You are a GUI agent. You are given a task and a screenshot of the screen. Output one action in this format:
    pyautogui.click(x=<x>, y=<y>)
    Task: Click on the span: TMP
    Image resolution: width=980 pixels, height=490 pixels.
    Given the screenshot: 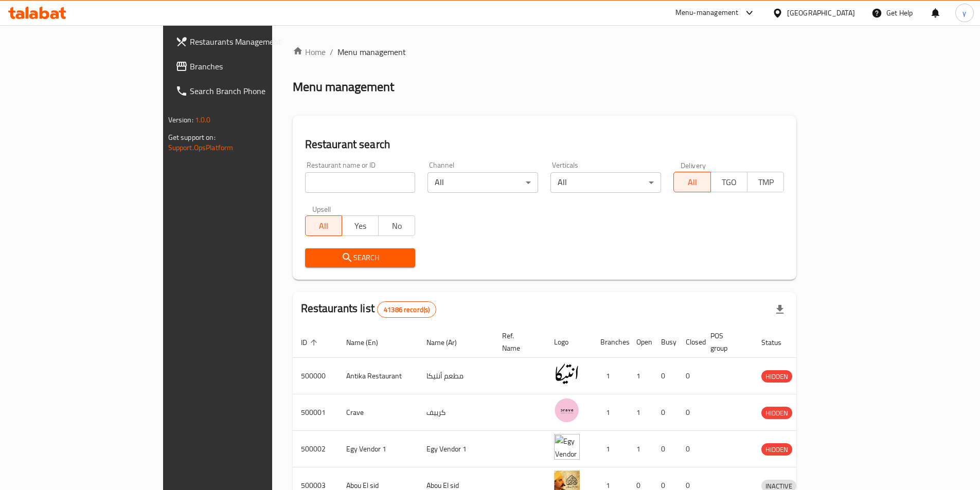 What is the action you would take?
    pyautogui.click(x=766, y=182)
    